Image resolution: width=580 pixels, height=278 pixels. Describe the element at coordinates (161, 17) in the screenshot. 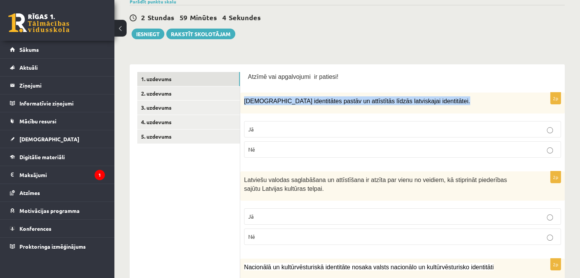

I see `span: Stundas` at that location.